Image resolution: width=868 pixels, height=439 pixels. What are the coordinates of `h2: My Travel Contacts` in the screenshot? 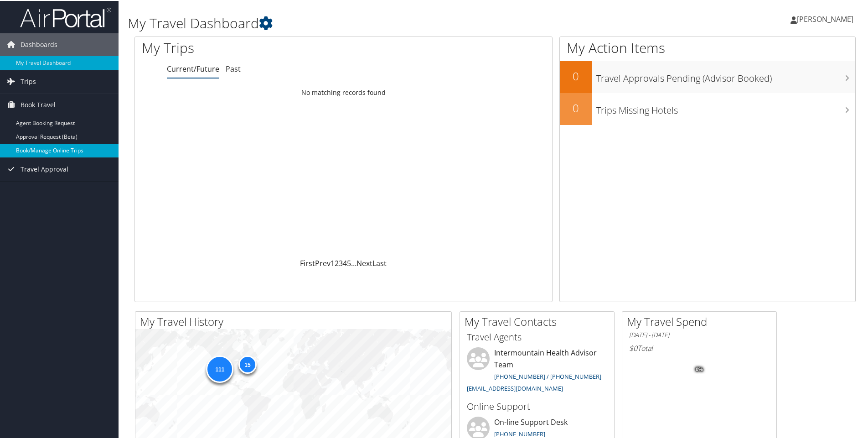 It's located at (539, 321).